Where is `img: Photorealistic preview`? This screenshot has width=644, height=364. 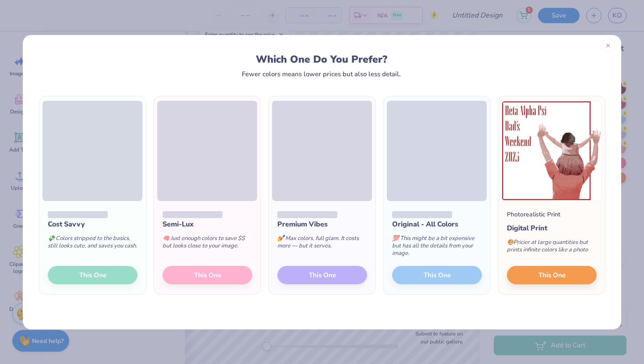
img: Photorealistic preview is located at coordinates (552, 151).